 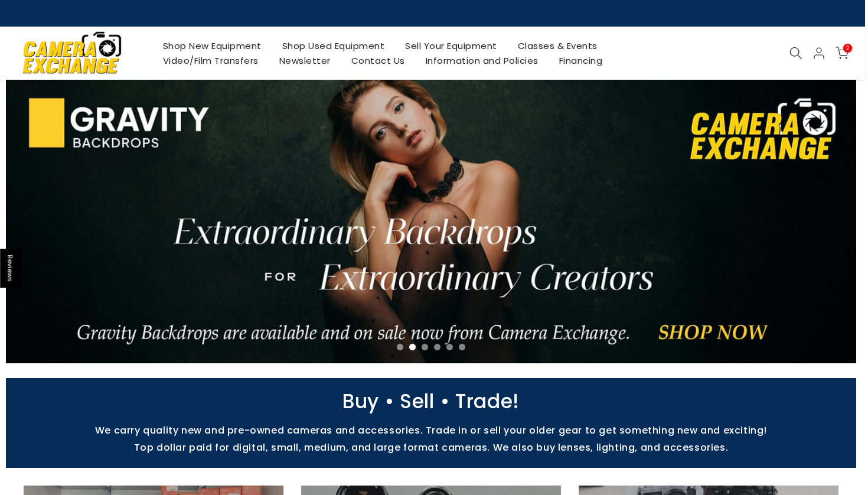 I want to click on a: Financing, so click(x=580, y=60).